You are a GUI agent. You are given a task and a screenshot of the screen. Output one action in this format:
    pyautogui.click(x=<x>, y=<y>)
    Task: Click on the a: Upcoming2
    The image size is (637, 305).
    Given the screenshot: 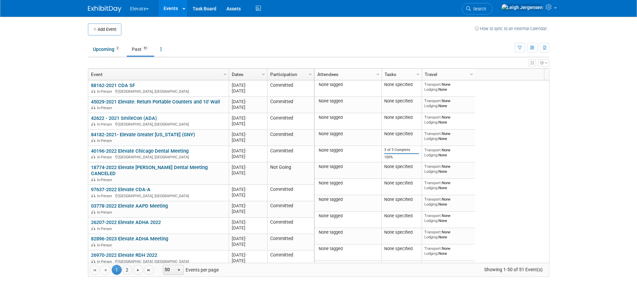 What is the action you would take?
    pyautogui.click(x=107, y=49)
    